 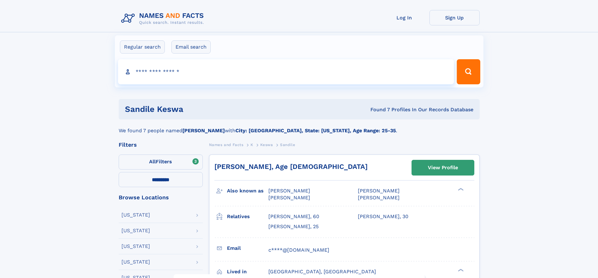 I want to click on div: We found 7 people named with ., so click(x=299, y=127).